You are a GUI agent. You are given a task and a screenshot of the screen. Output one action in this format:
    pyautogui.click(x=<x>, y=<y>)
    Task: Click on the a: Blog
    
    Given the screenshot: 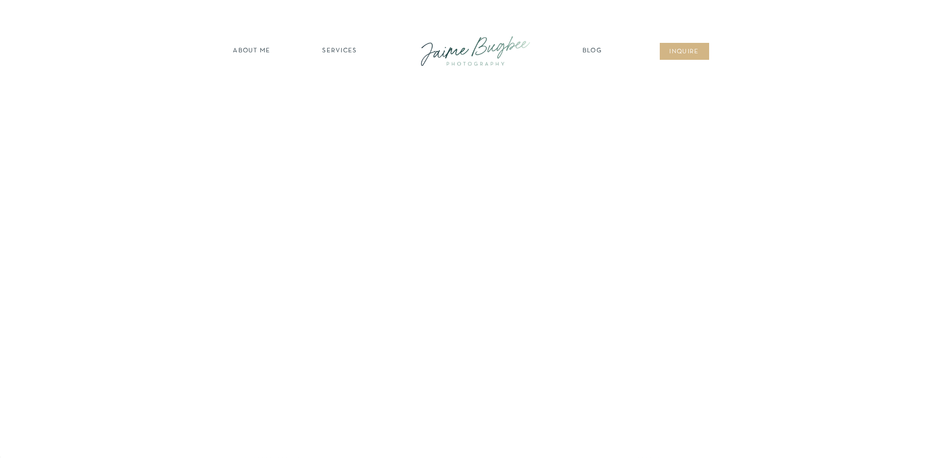 What is the action you would take?
    pyautogui.click(x=593, y=51)
    